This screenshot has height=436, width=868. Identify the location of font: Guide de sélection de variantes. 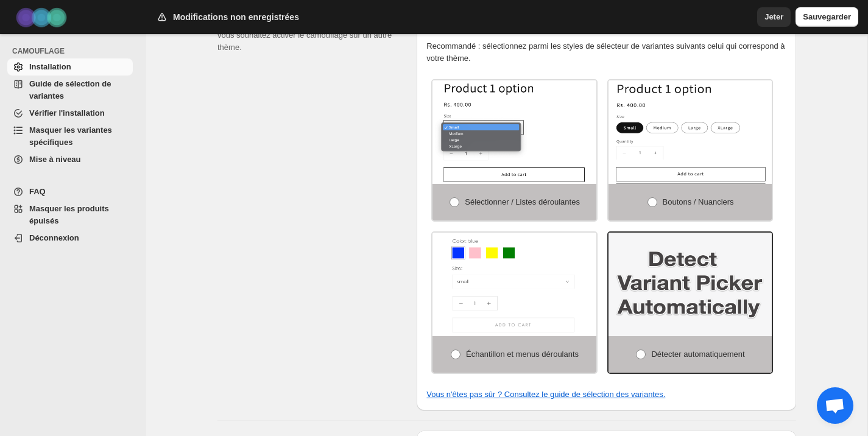
(70, 90).